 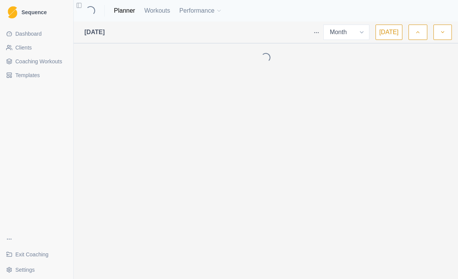 What do you see at coordinates (28, 34) in the screenshot?
I see `span: Dashboard` at bounding box center [28, 34].